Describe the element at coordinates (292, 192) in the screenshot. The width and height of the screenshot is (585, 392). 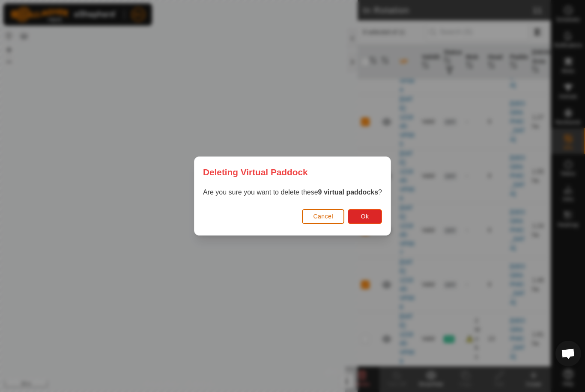
I see `span: Are you sure you want to delete these ?` at that location.